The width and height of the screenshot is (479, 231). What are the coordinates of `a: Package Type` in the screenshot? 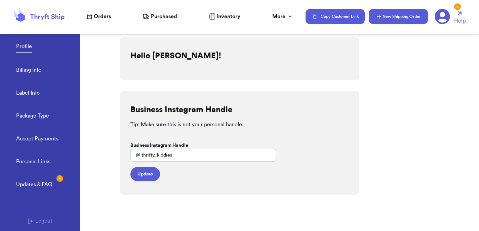 It's located at (33, 116).